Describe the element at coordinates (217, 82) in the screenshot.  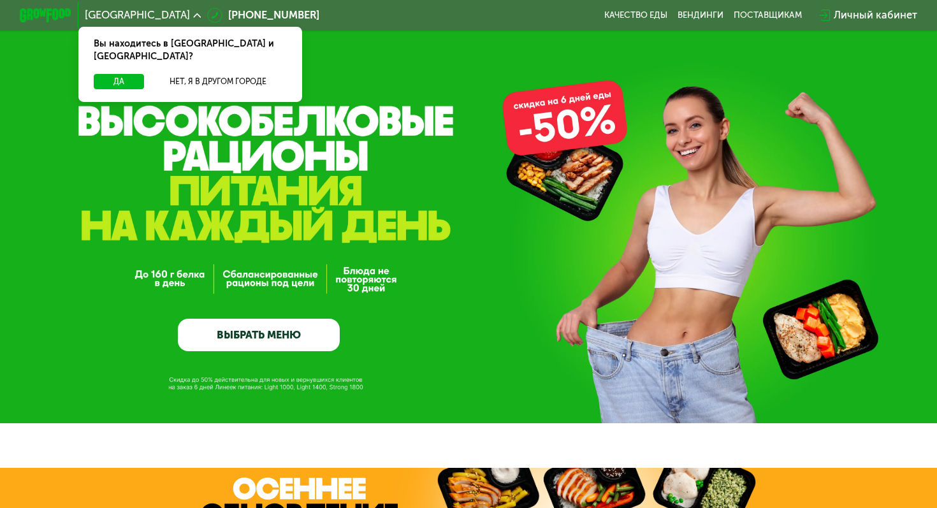
I see `button: Нет, я в другом городе` at that location.